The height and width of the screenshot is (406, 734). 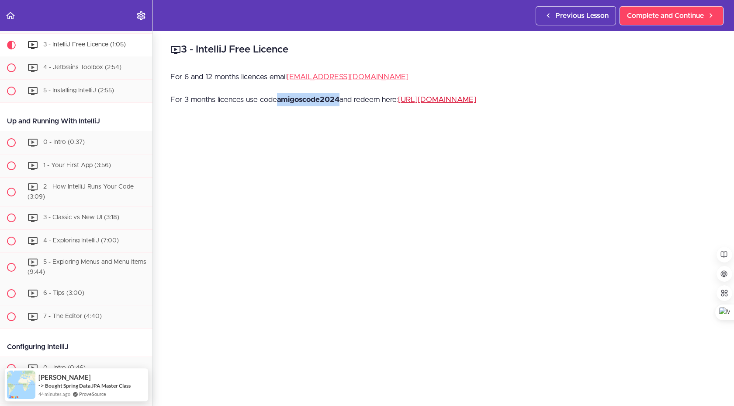 What do you see at coordinates (81, 218) in the screenshot?
I see `span: 3 - Classic vs New UI (3:18)` at bounding box center [81, 218].